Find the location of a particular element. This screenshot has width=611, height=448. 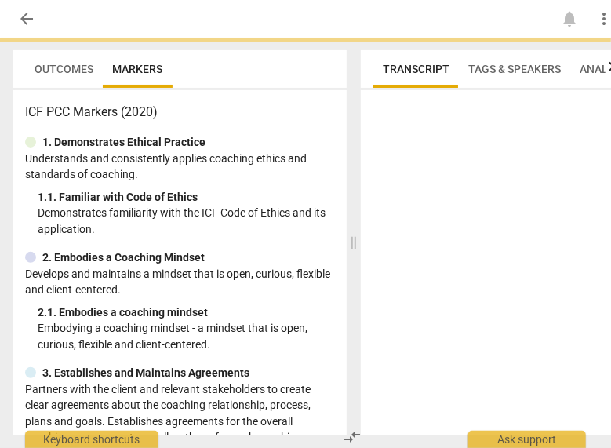

p: 1. Demonstrates Ethical Practice is located at coordinates (124, 142).